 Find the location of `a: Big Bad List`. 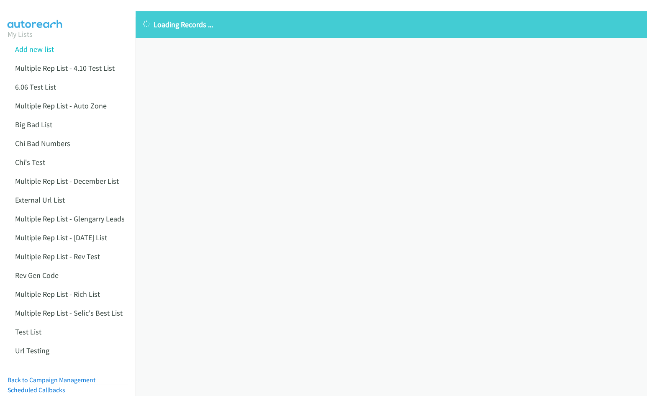

a: Big Bad List is located at coordinates (33, 124).